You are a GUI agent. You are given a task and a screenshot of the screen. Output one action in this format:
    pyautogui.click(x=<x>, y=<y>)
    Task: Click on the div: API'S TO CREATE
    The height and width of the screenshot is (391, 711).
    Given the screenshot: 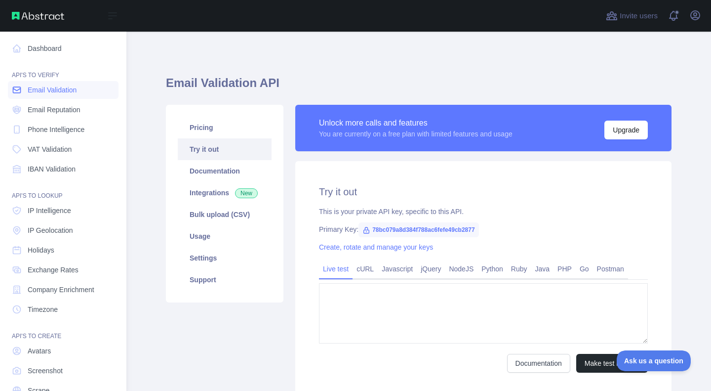 What is the action you would take?
    pyautogui.click(x=63, y=330)
    